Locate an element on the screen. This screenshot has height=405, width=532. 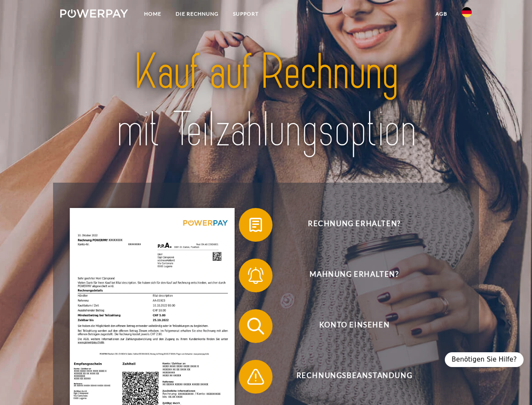
button: Rechnungsbeanstandung is located at coordinates (349, 376).